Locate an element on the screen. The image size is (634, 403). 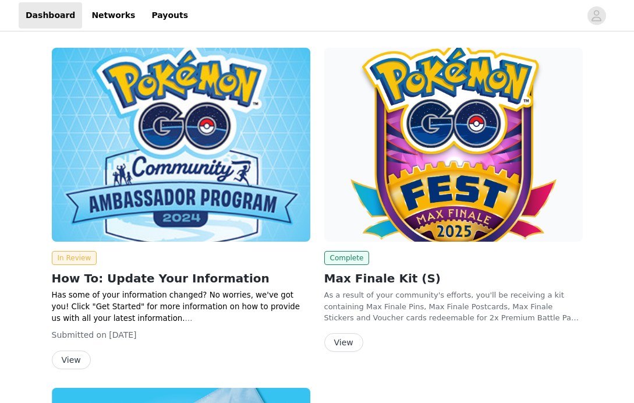
h2: How To: Update Your Information is located at coordinates (181, 278).